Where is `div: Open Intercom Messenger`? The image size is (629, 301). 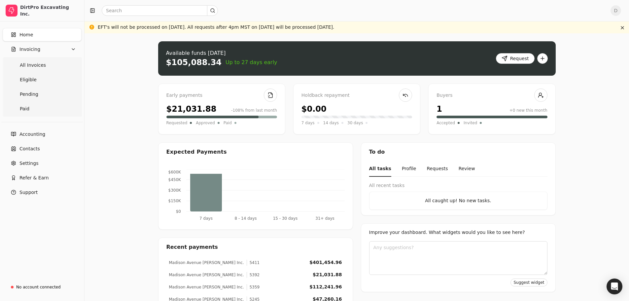
div: Open Intercom Messenger is located at coordinates (615, 286).